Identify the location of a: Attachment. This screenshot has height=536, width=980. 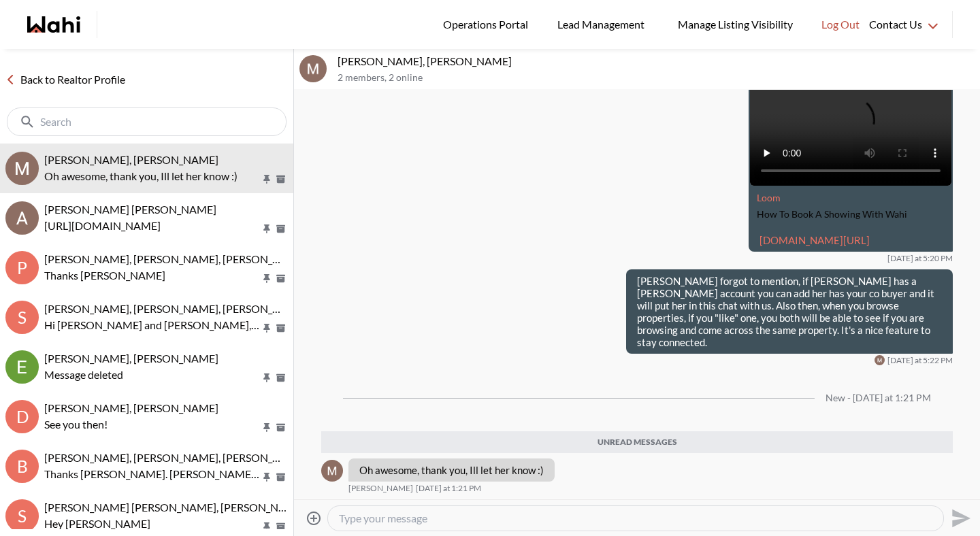
(768, 197).